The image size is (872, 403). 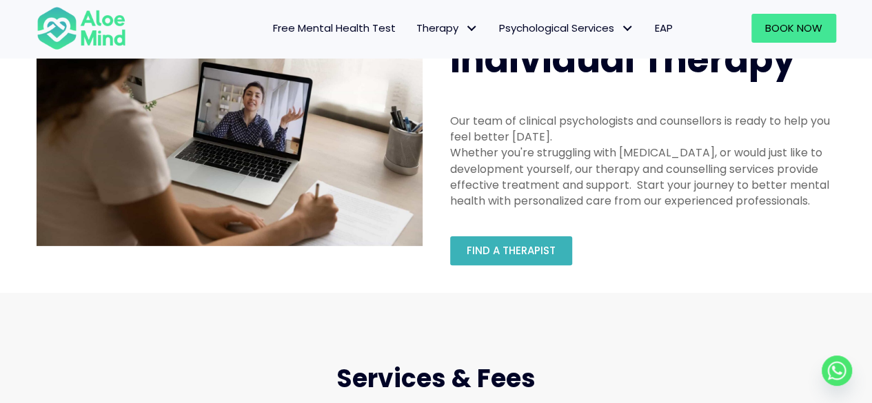 What do you see at coordinates (81, 28) in the screenshot?
I see `img: Aloe mind Logo` at bounding box center [81, 28].